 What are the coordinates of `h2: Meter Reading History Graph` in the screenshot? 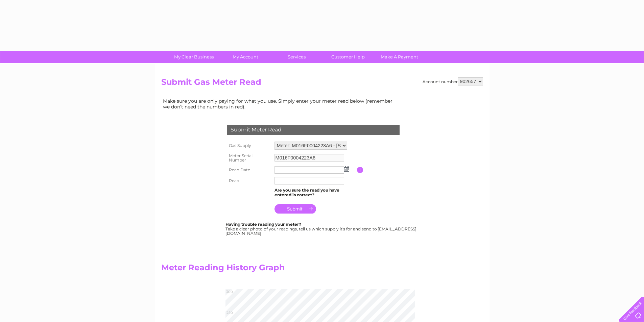 It's located at (280, 270).